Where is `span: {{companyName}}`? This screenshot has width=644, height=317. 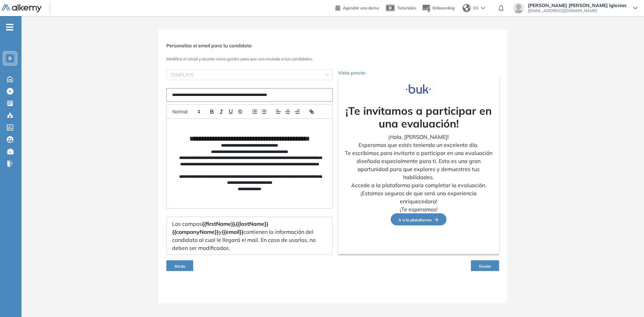 span: {{companyName}} is located at coordinates (195, 232).